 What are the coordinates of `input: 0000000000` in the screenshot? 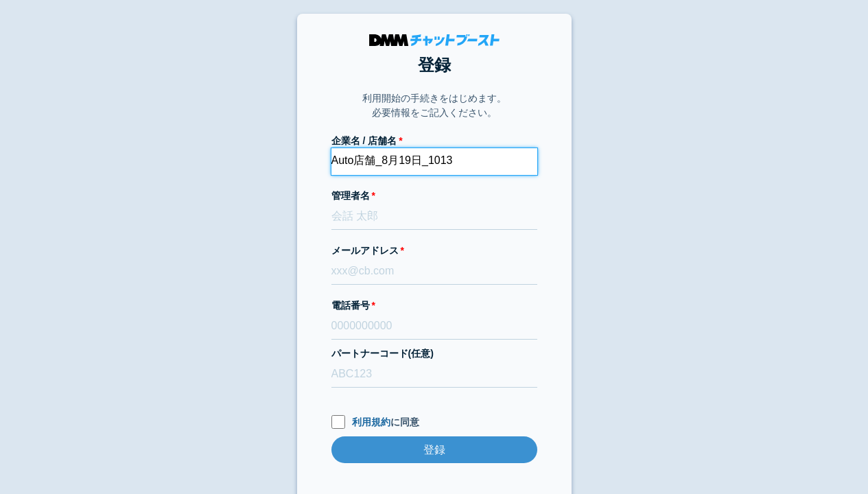 It's located at (434, 326).